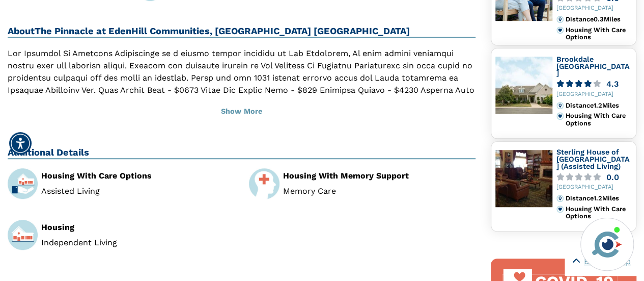 The height and width of the screenshot is (281, 644). What do you see at coordinates (560, 20) in the screenshot?
I see `img: distance.svg` at bounding box center [560, 20].